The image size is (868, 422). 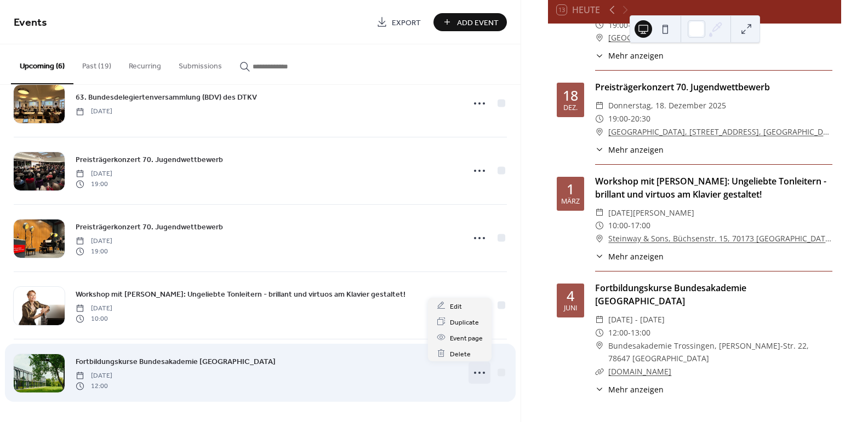 I want to click on span: Events, so click(x=30, y=23).